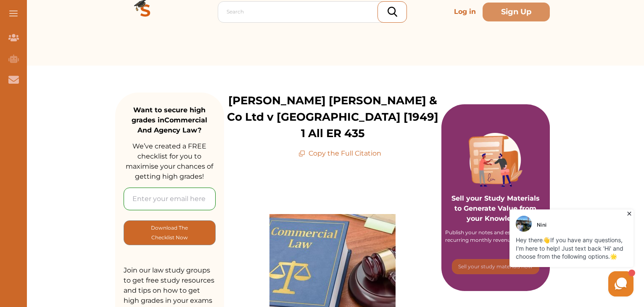  I want to click on button: [object Object], so click(169, 233).